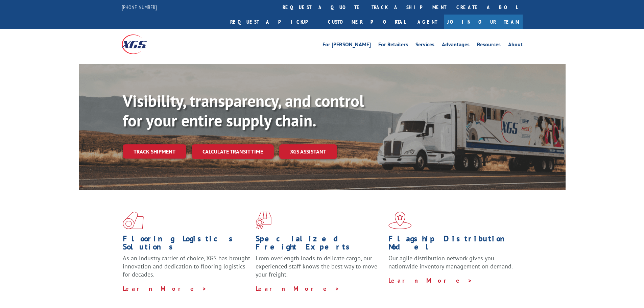 This screenshot has height=308, width=644. Describe the element at coordinates (319, 269) in the screenshot. I see `p: From overlength loads to delicate cargo, our experienced staff knows the best way to move your fr...` at that location.